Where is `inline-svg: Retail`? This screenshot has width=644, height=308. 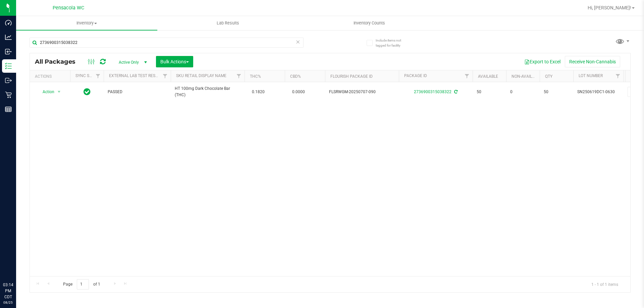
inline-svg: Retail is located at coordinates (8, 95).